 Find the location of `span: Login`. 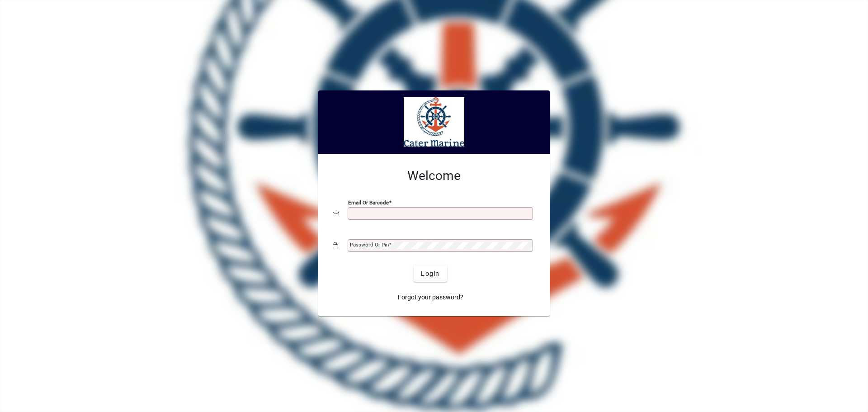

span: Login is located at coordinates (430, 273).